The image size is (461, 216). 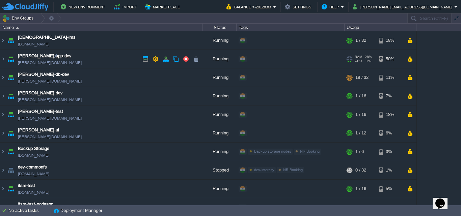 What do you see at coordinates (361, 133) in the screenshot?
I see `div: 1 / 12` at bounding box center [361, 133].